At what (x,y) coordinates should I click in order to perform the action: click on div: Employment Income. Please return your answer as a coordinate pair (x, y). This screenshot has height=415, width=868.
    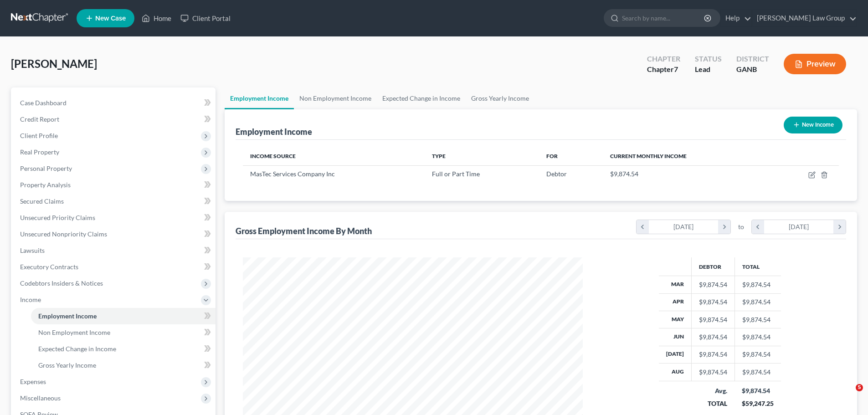
    Looking at the image, I should click on (274, 131).